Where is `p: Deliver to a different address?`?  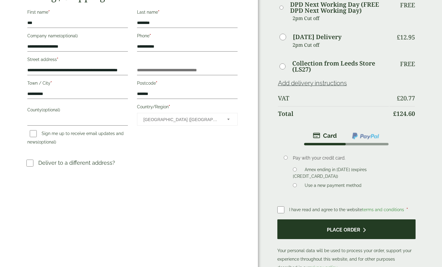 p: Deliver to a different address? is located at coordinates (76, 163).